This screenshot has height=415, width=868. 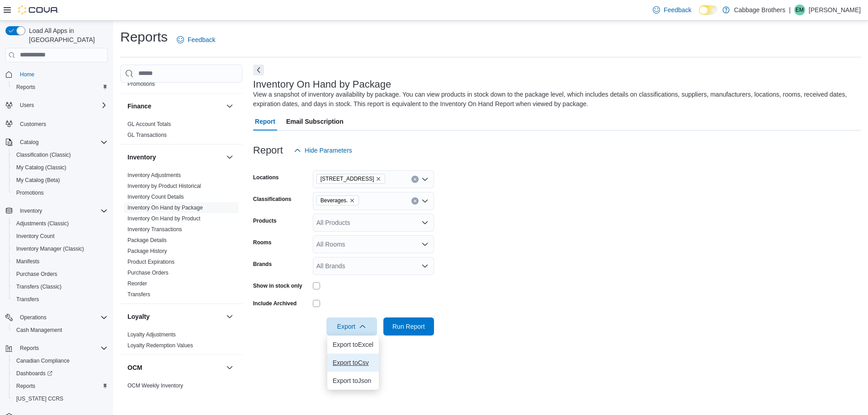 What do you see at coordinates (50, 249) in the screenshot?
I see `span: Inventory Manager (Classic)` at bounding box center [50, 249].